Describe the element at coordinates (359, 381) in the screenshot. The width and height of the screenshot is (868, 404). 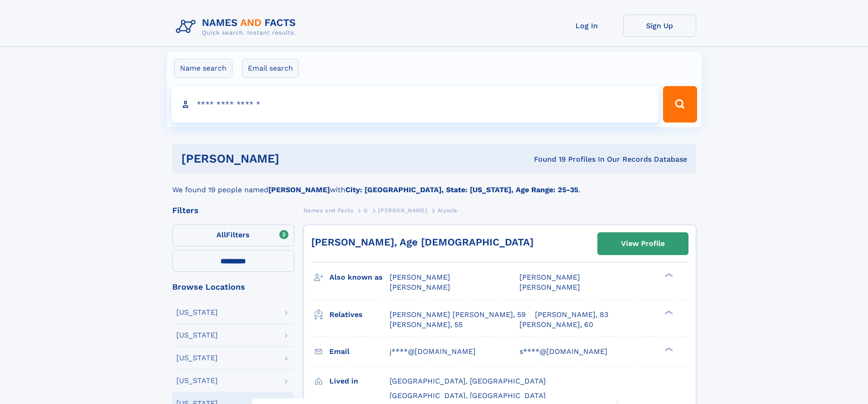
I see `h3: Lived in` at that location.